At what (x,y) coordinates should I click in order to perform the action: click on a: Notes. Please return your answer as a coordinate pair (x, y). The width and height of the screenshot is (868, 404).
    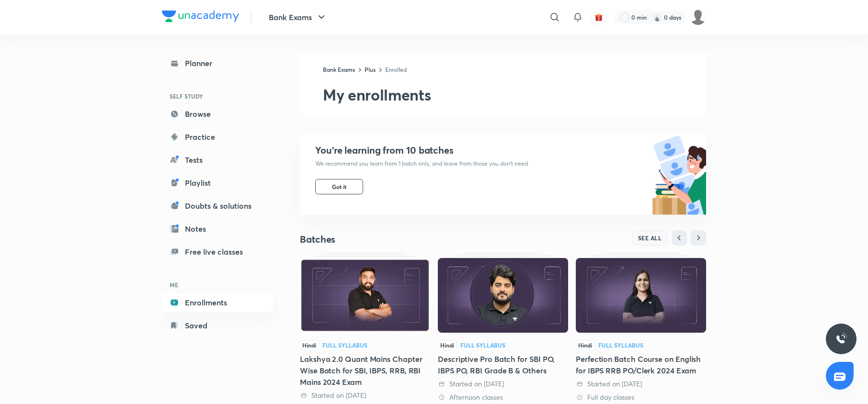
    Looking at the image, I should click on (217, 229).